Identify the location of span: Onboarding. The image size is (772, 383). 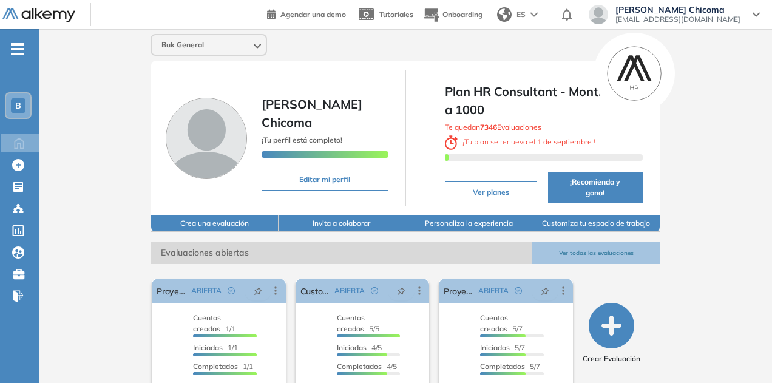
(463, 14).